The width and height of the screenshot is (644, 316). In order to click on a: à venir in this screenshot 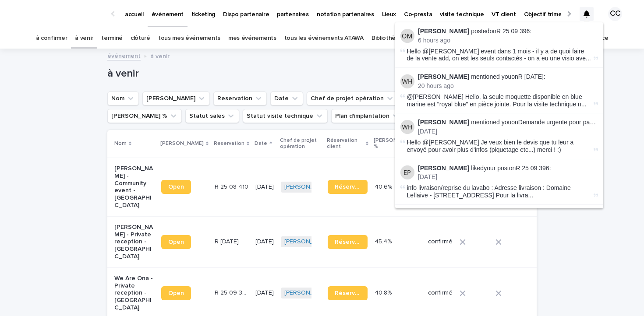, I will do `click(84, 38)`.